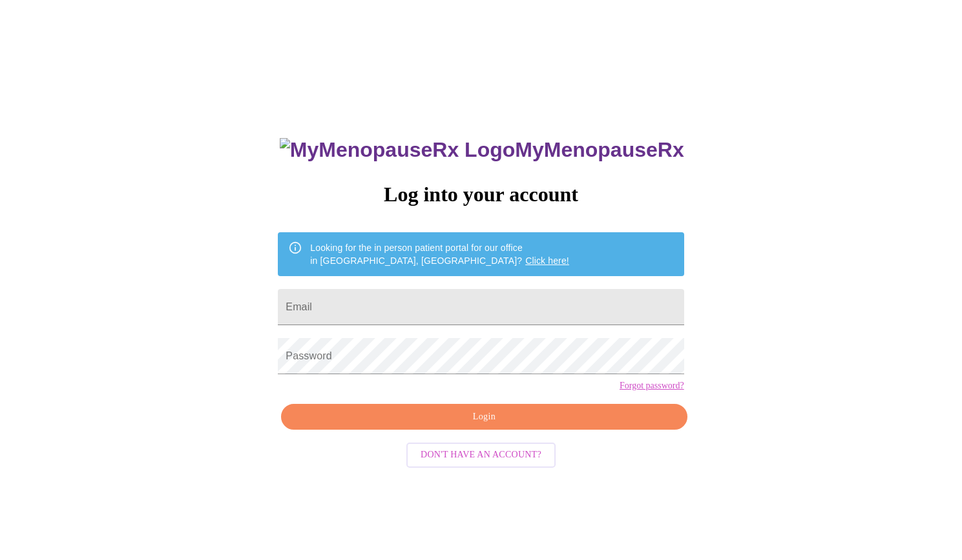 The image size is (962, 560). I want to click on a: Forgot password?, so click(651, 386).